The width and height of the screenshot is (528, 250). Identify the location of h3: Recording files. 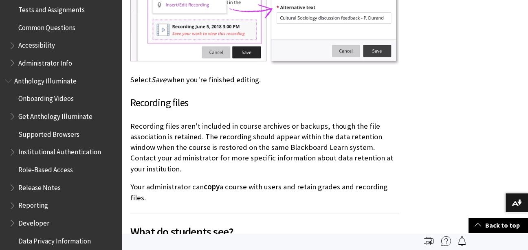
(265, 103).